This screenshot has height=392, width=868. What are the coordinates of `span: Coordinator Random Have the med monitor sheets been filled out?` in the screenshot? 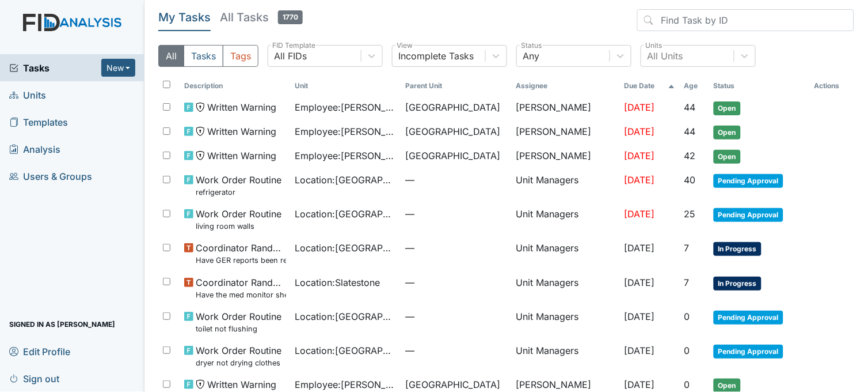 It's located at (240, 287).